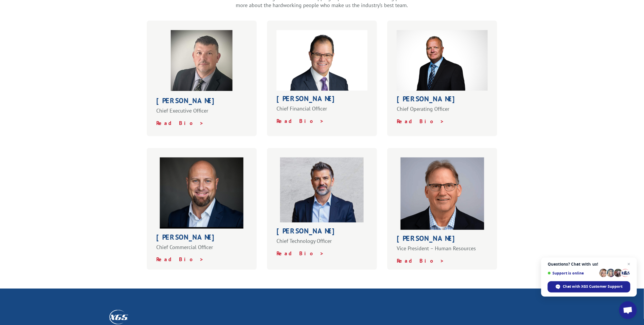 The width and height of the screenshot is (644, 325). Describe the element at coordinates (322, 112) in the screenshot. I see `p: Chief Financial Officer` at that location.